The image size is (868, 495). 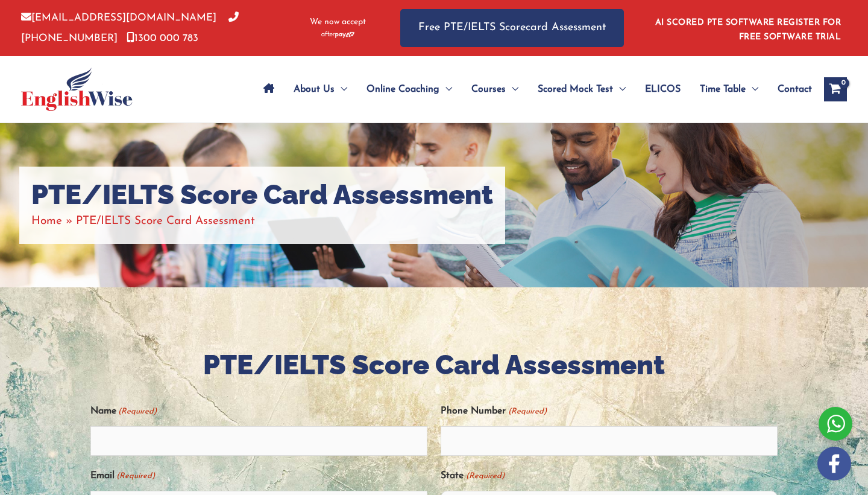 What do you see at coordinates (338, 35) in the screenshot?
I see `img: Afterpay-Logo` at bounding box center [338, 35].